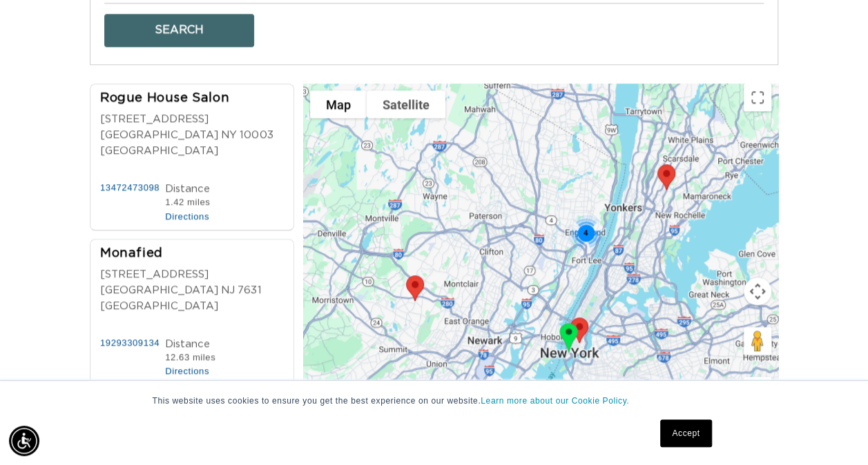  Describe the element at coordinates (757, 98) in the screenshot. I see `button: Toggle fullscreen view` at that location.